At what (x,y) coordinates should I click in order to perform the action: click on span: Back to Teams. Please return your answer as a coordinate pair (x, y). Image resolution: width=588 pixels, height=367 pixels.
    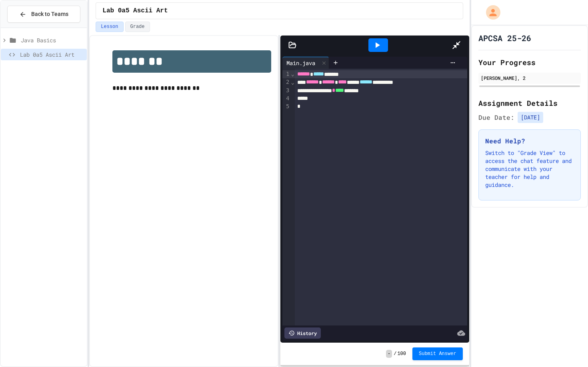
    Looking at the image, I should click on (50, 14).